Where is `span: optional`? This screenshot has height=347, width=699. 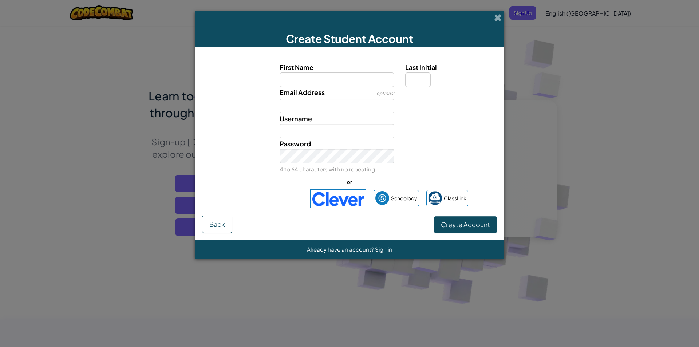 span: optional is located at coordinates (385, 93).